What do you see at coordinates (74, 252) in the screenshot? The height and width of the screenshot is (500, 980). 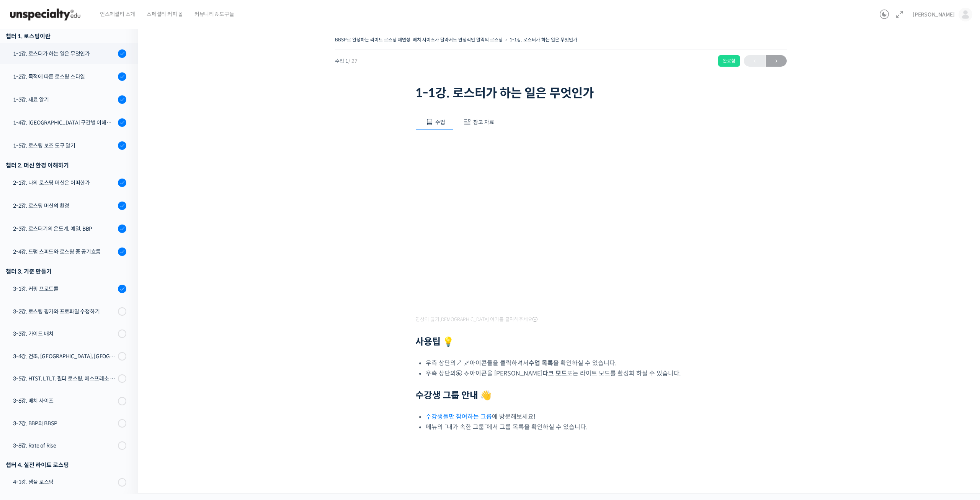 I see `a: 대화` at bounding box center [74, 252].